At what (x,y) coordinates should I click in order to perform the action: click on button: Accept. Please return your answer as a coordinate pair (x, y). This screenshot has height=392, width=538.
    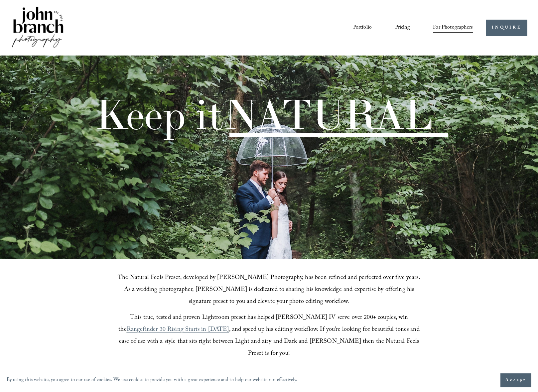
    Looking at the image, I should click on (515, 380).